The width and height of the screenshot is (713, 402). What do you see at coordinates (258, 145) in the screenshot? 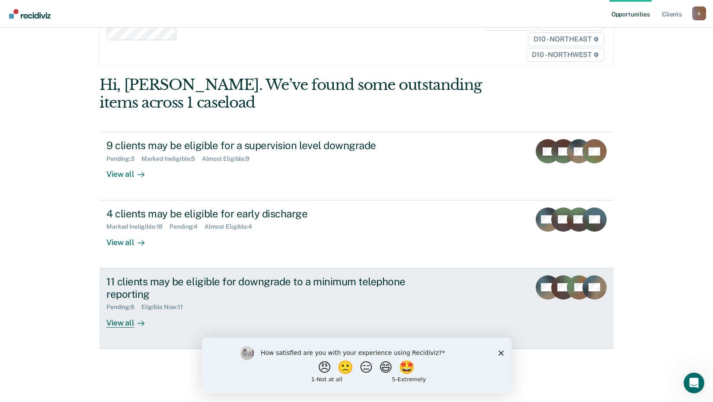
I see `div: 9 clients may be eligible for a supervision level downgrade` at bounding box center [258, 145].